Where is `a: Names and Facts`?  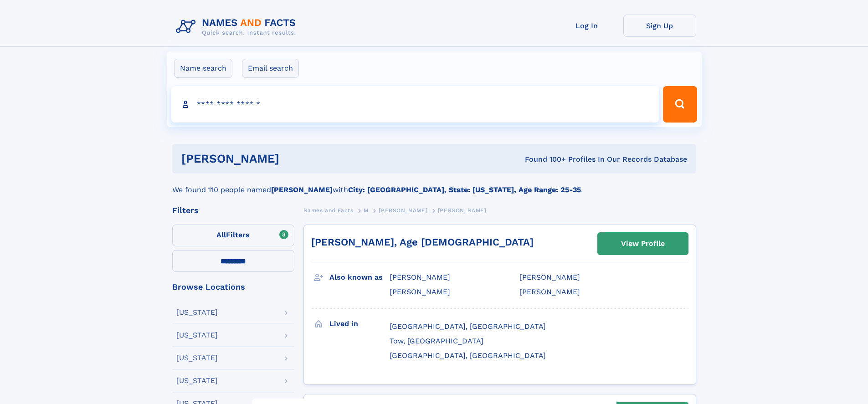
a: Names and Facts is located at coordinates (329, 210).